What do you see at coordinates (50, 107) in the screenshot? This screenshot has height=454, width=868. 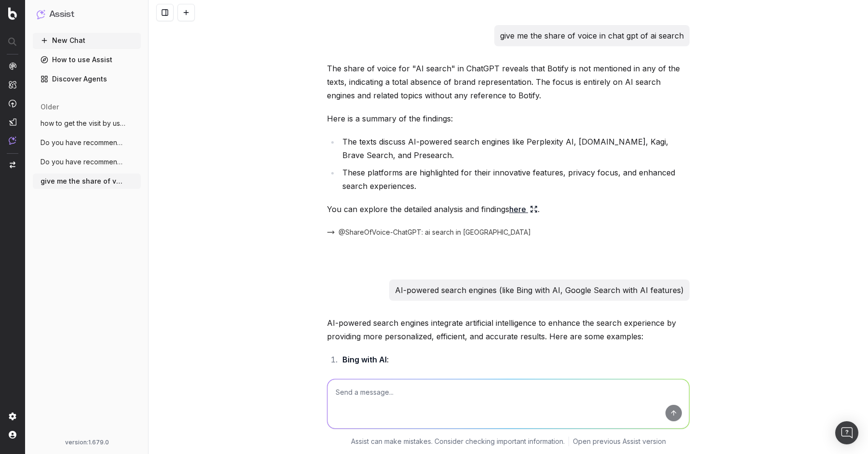 I see `span: older` at bounding box center [50, 107].